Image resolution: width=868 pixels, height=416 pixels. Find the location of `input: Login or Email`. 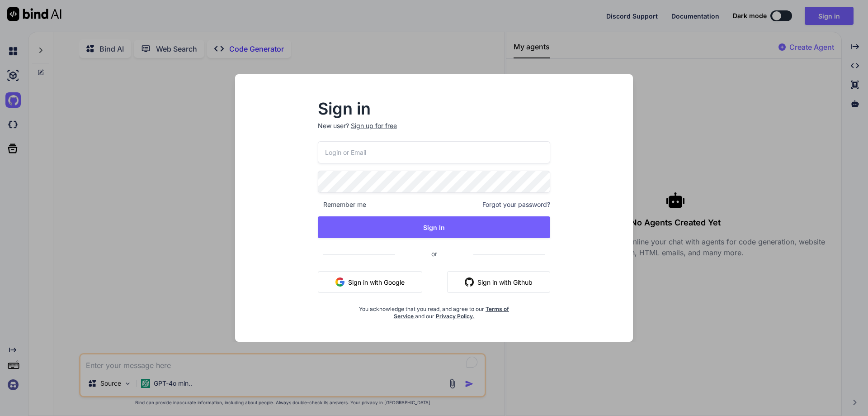

input: Login or Email is located at coordinates (434, 152).